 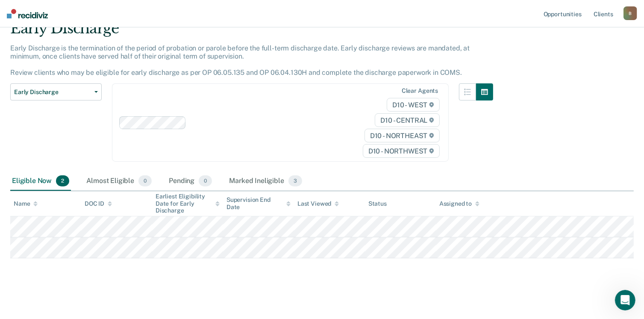 What do you see at coordinates (53, 92) in the screenshot?
I see `span: Early Discharge` at bounding box center [53, 92].